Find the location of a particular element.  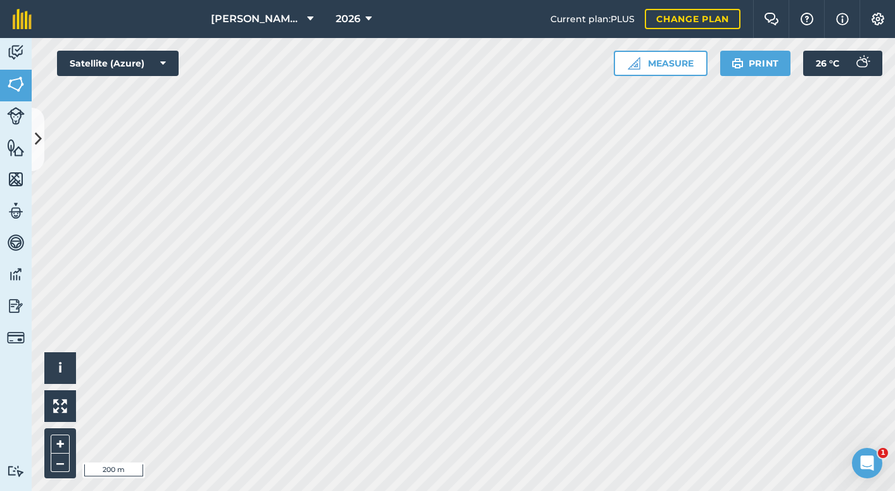

button: i is located at coordinates (60, 368).